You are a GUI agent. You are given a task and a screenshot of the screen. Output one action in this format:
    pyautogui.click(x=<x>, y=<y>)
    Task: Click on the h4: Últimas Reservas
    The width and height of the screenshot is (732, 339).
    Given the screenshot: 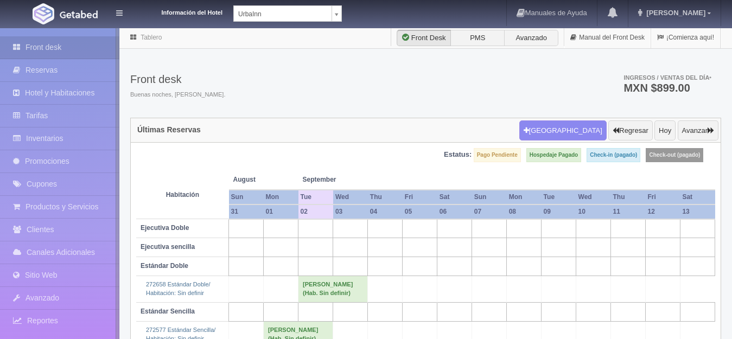 What is the action you would take?
    pyautogui.click(x=169, y=130)
    